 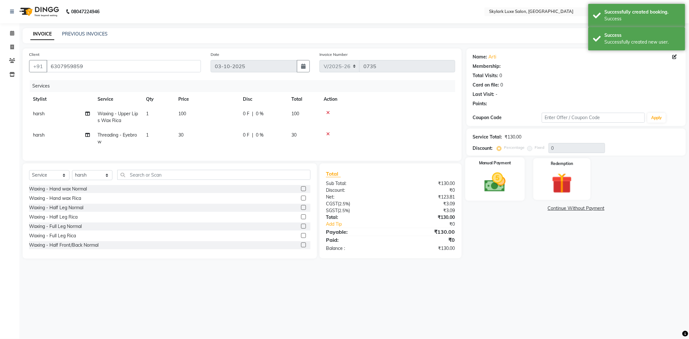 I want to click on div: Name:, so click(x=480, y=57).